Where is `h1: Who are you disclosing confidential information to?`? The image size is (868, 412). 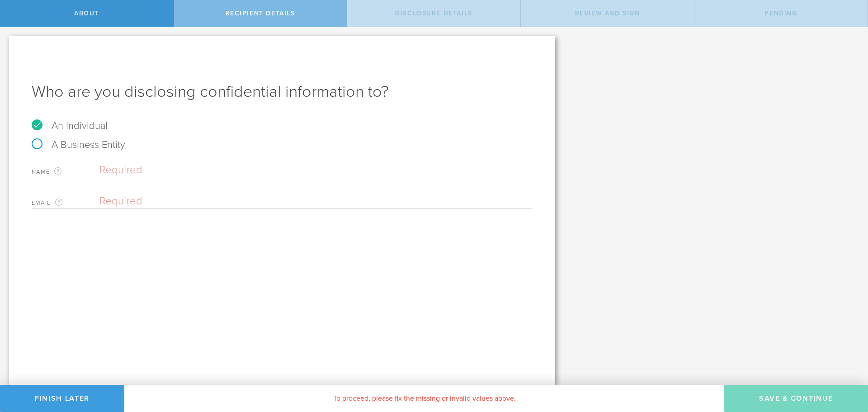 h1: Who are you disclosing confidential information to? is located at coordinates (282, 92).